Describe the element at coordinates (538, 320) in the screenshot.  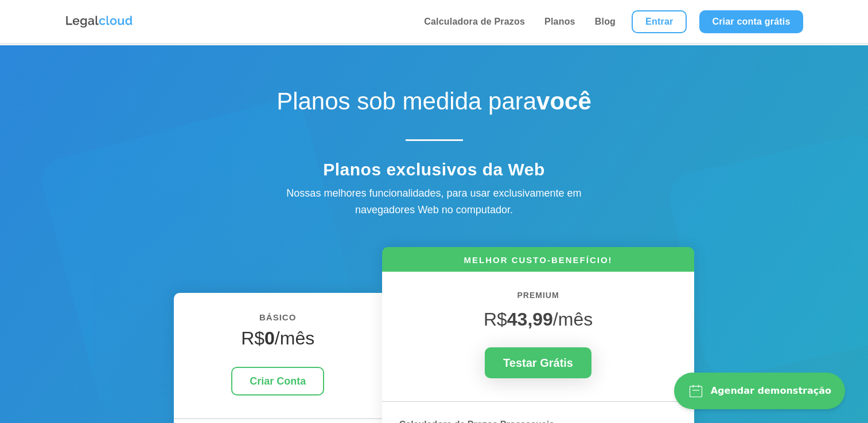
I see `span: R$ /mês` at that location.